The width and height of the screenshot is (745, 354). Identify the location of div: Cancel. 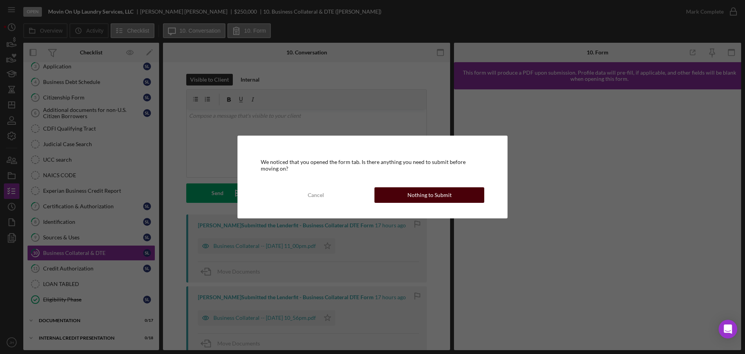
(316, 195).